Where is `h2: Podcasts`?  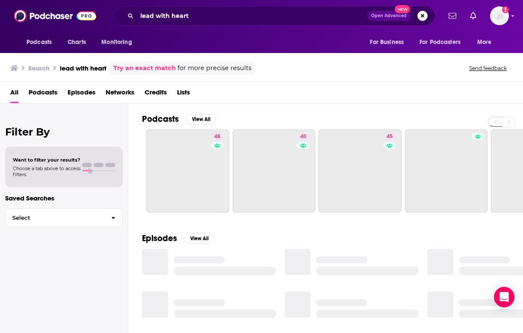
h2: Podcasts is located at coordinates (160, 119).